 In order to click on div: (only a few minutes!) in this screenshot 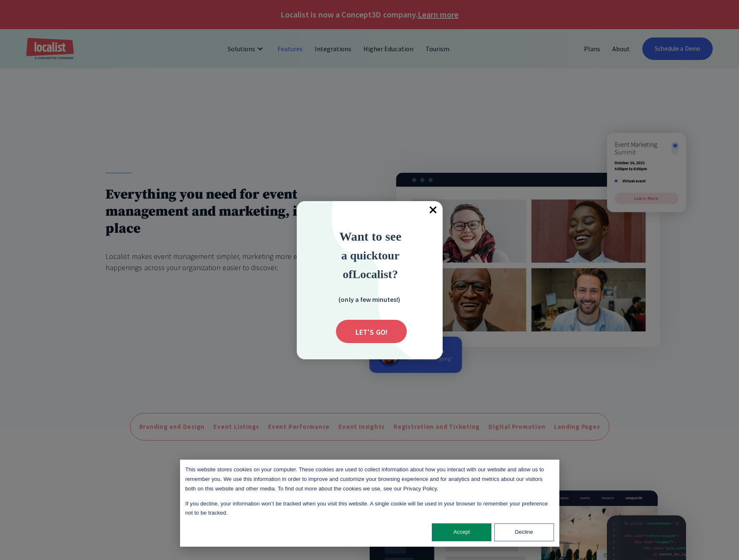, I will do `click(369, 299)`.